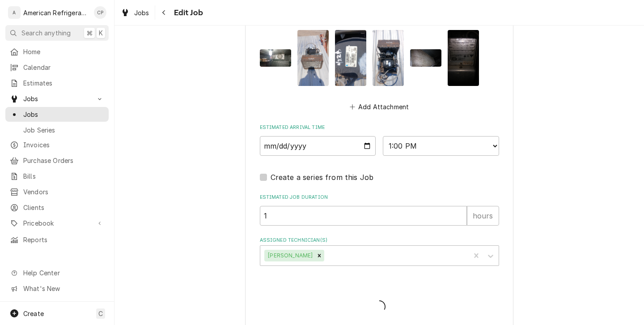 The width and height of the screenshot is (644, 325). Describe the element at coordinates (380, 197) in the screenshot. I see `label: Estimated Job Duration` at that location.